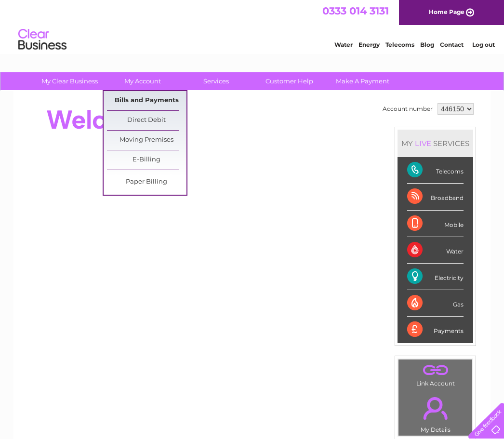 The image size is (504, 439). I want to click on a: Contact, so click(452, 45).